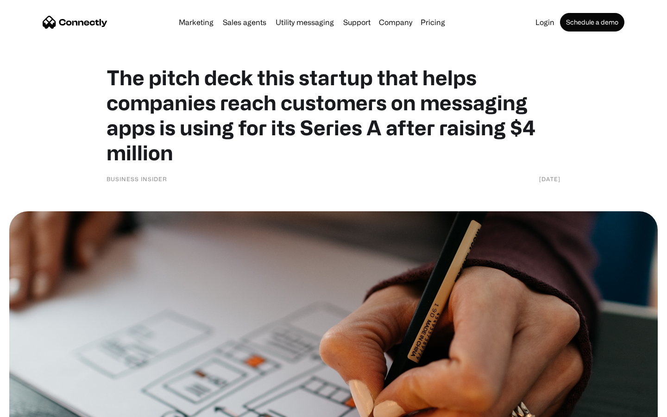 The width and height of the screenshot is (667, 417). What do you see at coordinates (245, 22) in the screenshot?
I see `a: Sales agents` at bounding box center [245, 22].